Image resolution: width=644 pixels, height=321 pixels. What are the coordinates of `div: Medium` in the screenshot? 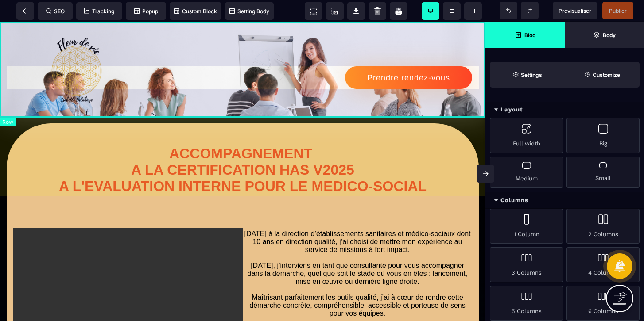 It's located at (527, 172).